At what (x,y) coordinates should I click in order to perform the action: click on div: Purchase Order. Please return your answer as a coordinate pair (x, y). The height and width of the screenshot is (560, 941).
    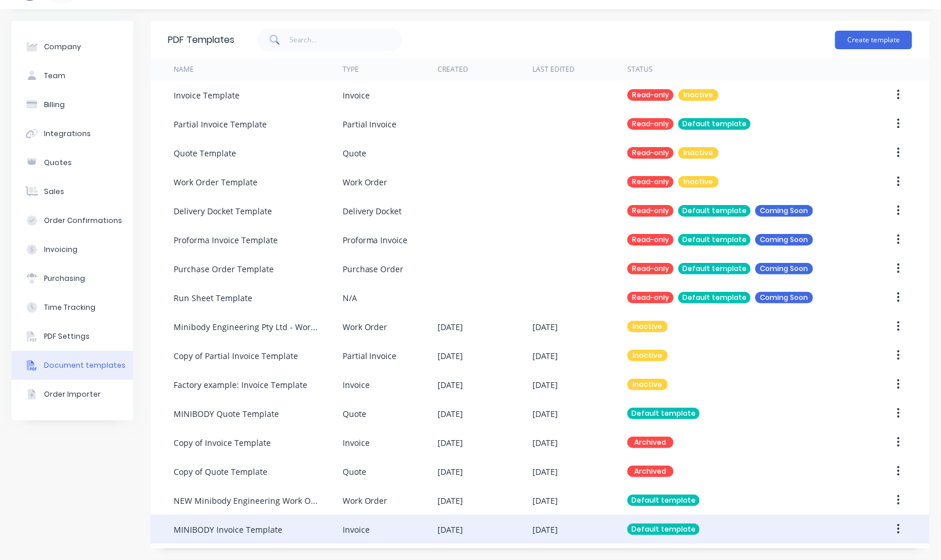
    Looking at the image, I should click on (373, 268).